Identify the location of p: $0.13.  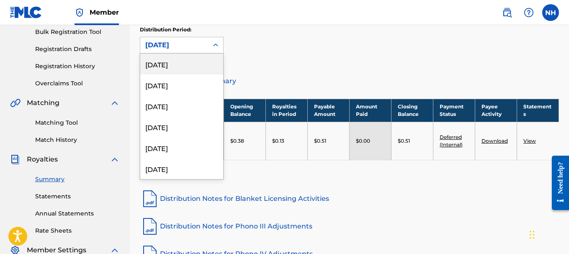
(278, 141).